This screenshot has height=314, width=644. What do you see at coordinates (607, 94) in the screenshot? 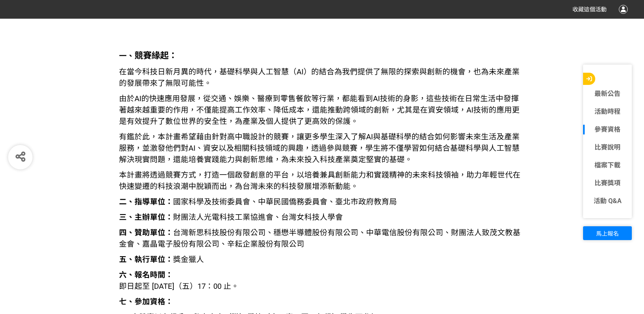
I see `a: 最新公告` at bounding box center [607, 94].